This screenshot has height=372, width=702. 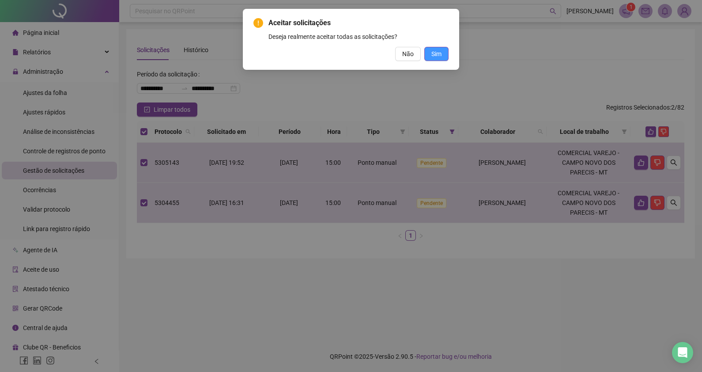 What do you see at coordinates (408, 54) in the screenshot?
I see `span: Não` at bounding box center [408, 54].